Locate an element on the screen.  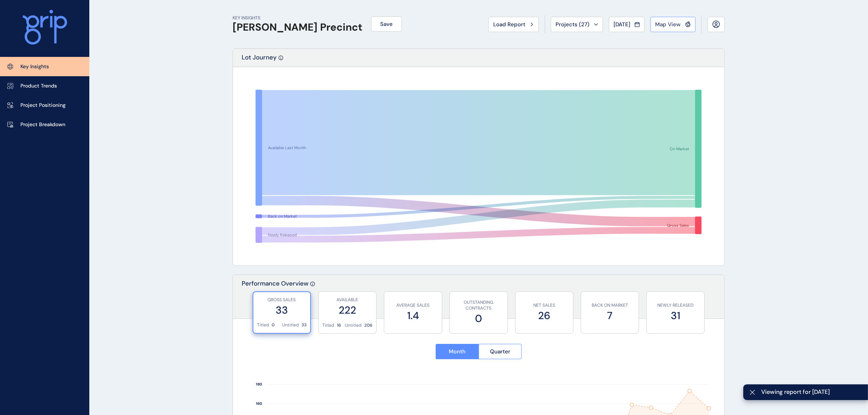
p: OUTSTANDING CONTRACTS is located at coordinates (479, 305).